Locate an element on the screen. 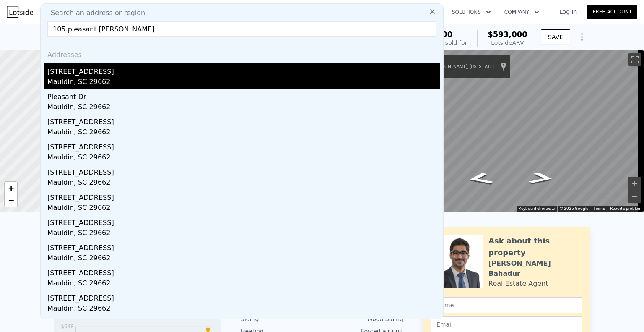  div: Real Estate Agent is located at coordinates (518, 284).